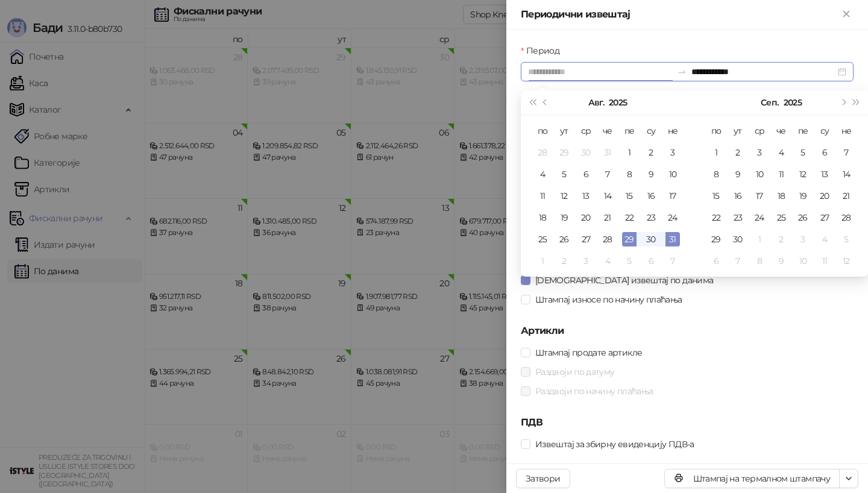 Image resolution: width=868 pixels, height=493 pixels. Describe the element at coordinates (846, 14) in the screenshot. I see `button: Close` at that location.